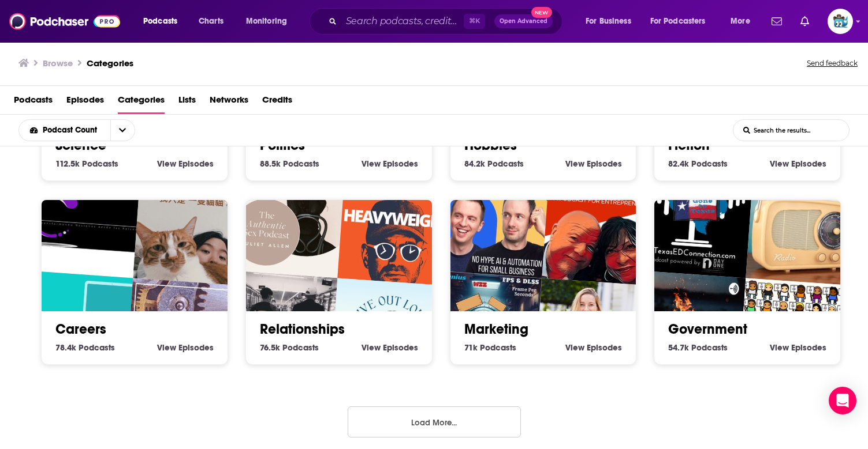 This screenshot has width=868, height=449. I want to click on span: 76.5k, so click(270, 348).